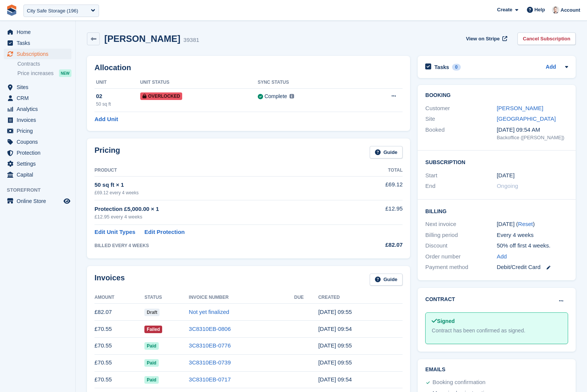 The width and height of the screenshot is (587, 392). What do you see at coordinates (461, 257) in the screenshot?
I see `div: Order number` at bounding box center [461, 257].